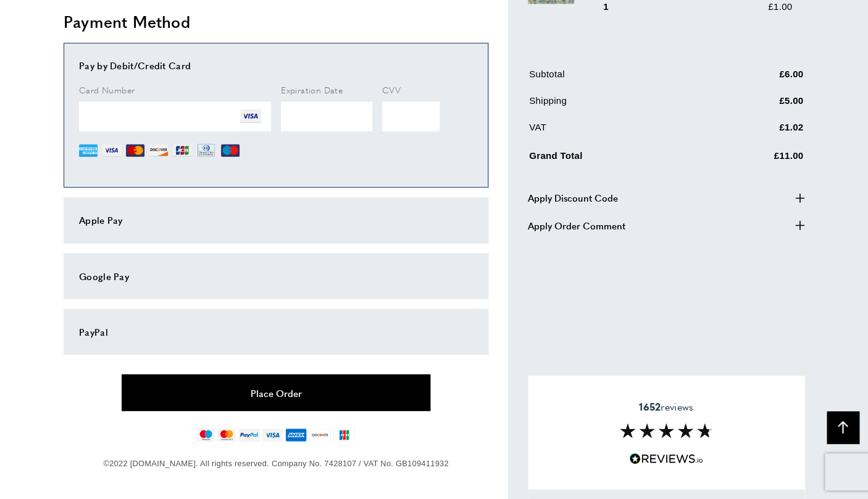 This screenshot has width=868, height=499. I want to click on span: Expiration Date, so click(312, 90).